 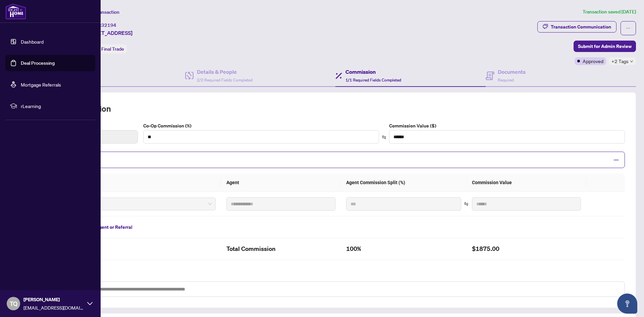 I want to click on h4: Documents, so click(x=512, y=72).